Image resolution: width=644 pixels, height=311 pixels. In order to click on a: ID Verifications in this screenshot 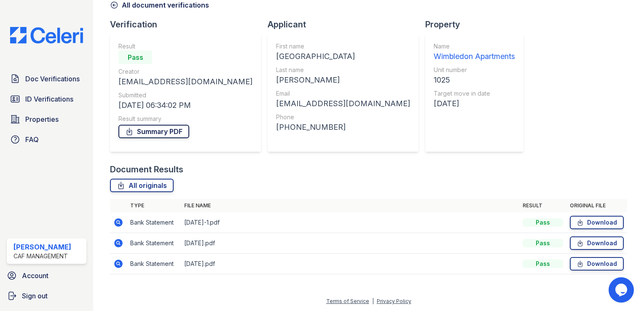, I will do `click(46, 99)`.